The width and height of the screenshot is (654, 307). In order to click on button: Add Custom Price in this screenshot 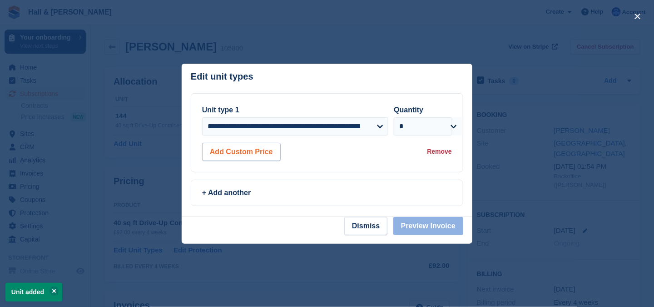, I will do `click(241, 152)`.